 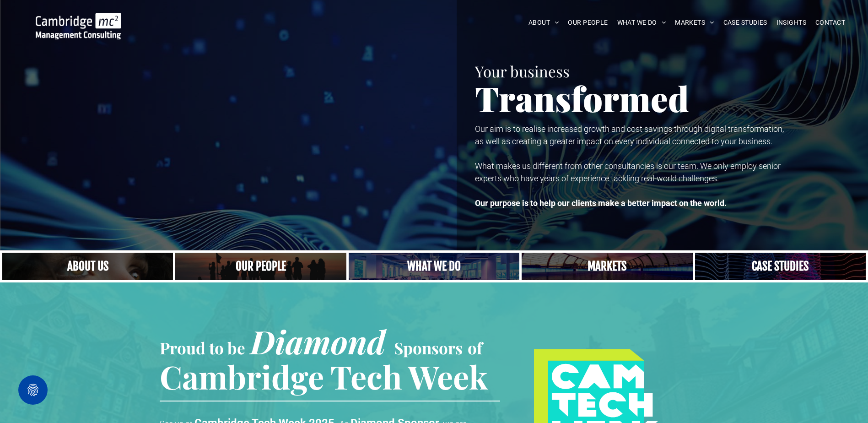 What do you see at coordinates (428, 348) in the screenshot?
I see `span: Sponsors` at bounding box center [428, 348].